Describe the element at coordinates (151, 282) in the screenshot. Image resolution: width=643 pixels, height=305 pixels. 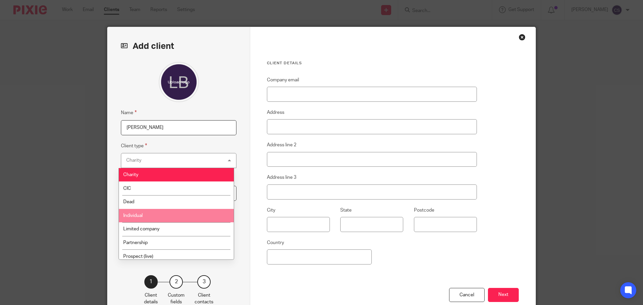
I see `div: 1` at that location.